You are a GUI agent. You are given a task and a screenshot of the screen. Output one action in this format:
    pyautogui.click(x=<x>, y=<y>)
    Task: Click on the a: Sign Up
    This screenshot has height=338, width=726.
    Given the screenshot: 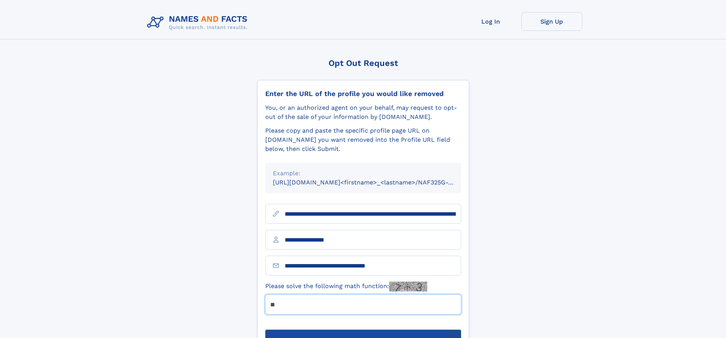 What is the action you would take?
    pyautogui.click(x=552, y=21)
    